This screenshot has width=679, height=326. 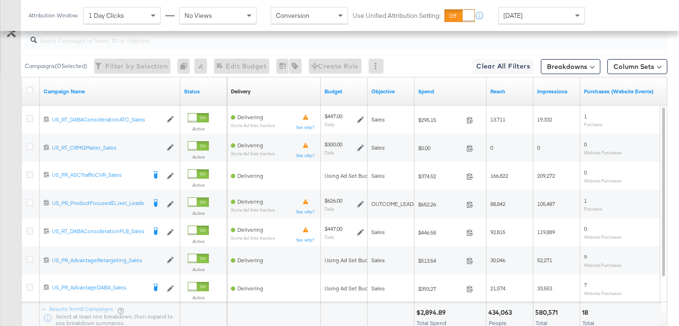 What do you see at coordinates (510, 91) in the screenshot?
I see `a: The number of people your ad was served to.` at bounding box center [510, 91].